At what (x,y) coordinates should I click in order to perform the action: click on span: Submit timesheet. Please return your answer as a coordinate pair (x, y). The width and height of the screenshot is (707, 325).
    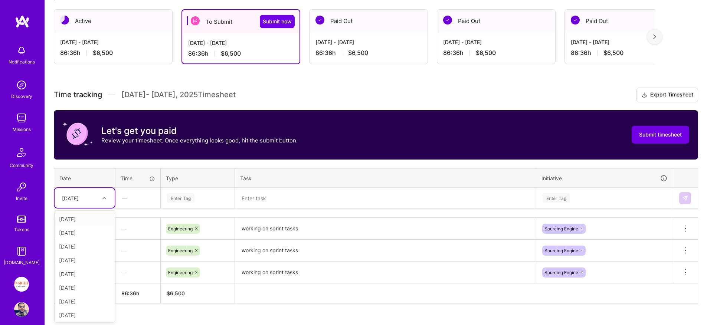
    Looking at the image, I should click on (660, 135).